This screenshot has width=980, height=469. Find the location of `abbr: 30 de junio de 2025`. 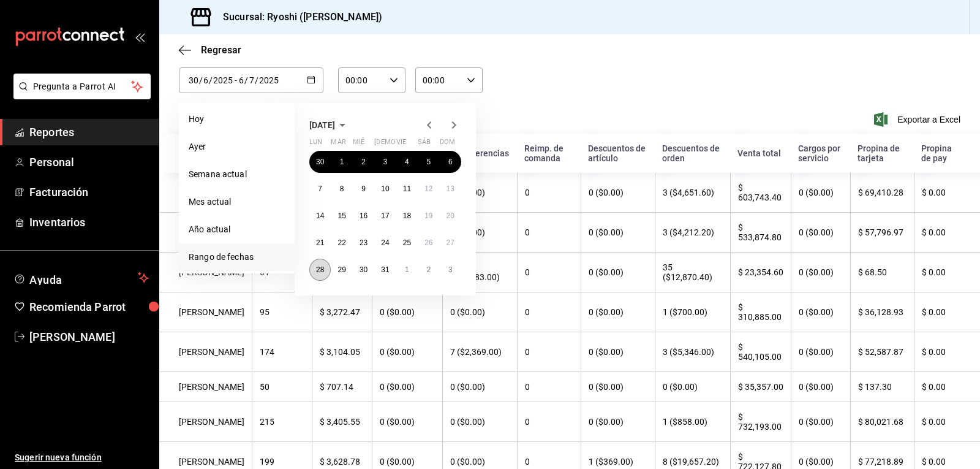

abbr: 30 de junio de 2025 is located at coordinates (320, 162).